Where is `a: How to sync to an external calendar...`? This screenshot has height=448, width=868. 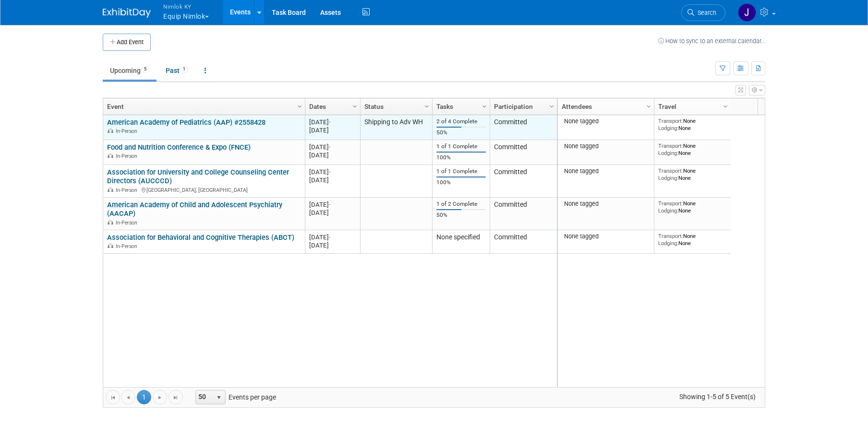
a: How to sync to an external calendar... is located at coordinates (711, 41).